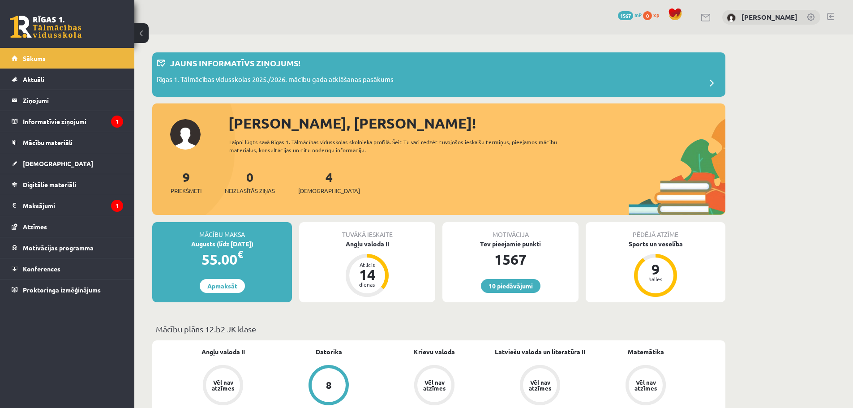 This screenshot has width=853, height=408. Describe the element at coordinates (367, 231) in the screenshot. I see `div: Tuvākā ieskaite` at that location.